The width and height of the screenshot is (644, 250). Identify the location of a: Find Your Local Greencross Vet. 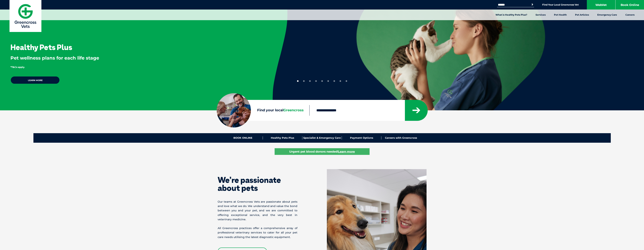
(560, 5).